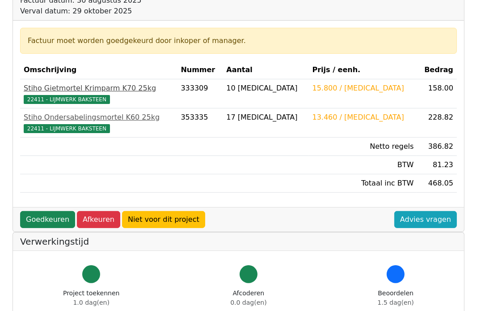  What do you see at coordinates (200, 94) in the screenshot?
I see `td: 333309` at bounding box center [200, 94].